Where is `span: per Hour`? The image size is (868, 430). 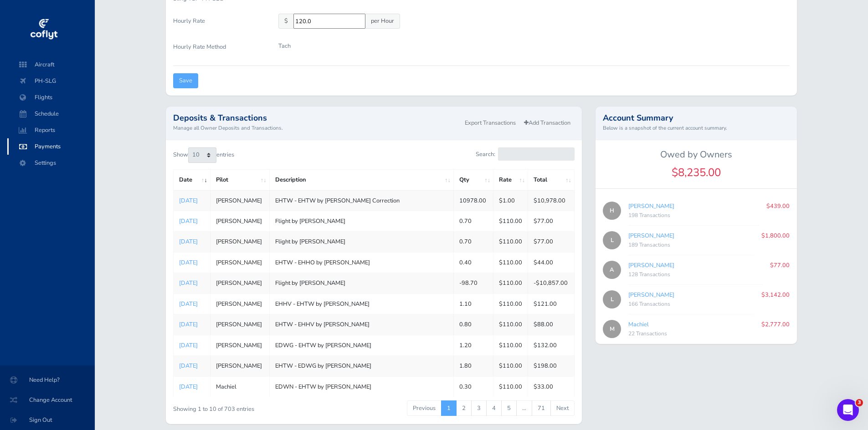
span: per Hour is located at coordinates (382, 21).